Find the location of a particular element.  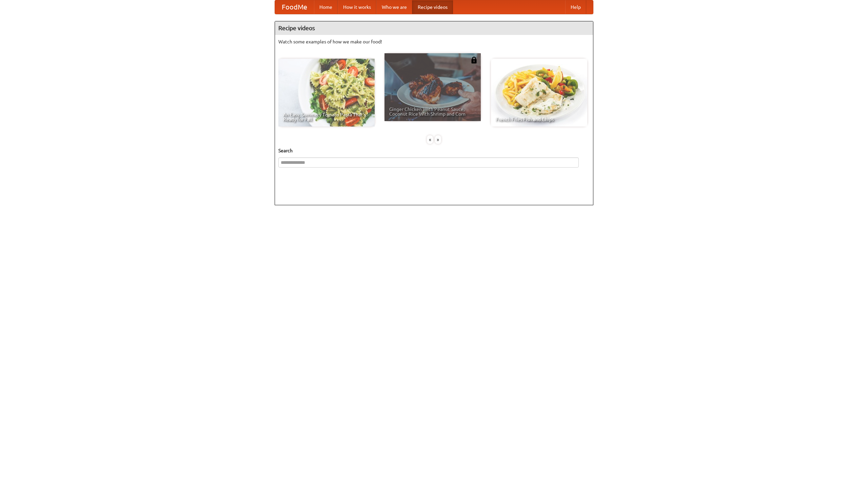

h4: Recipe videos is located at coordinates (434, 28).